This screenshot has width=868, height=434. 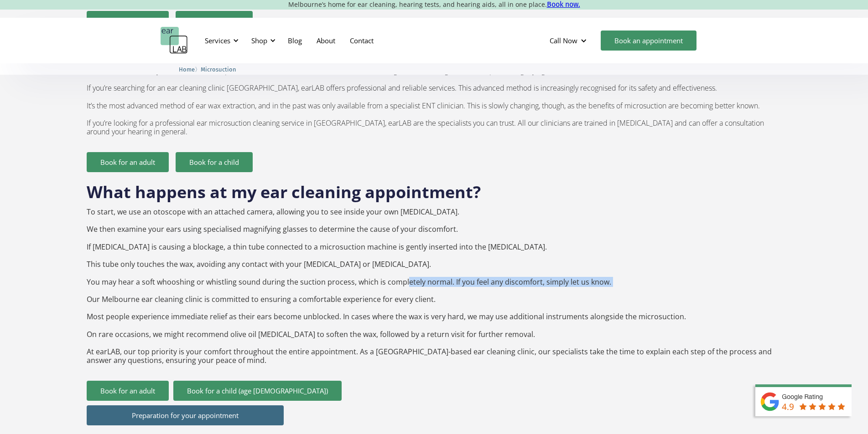 I want to click on a: Book an appointment, so click(x=649, y=40).